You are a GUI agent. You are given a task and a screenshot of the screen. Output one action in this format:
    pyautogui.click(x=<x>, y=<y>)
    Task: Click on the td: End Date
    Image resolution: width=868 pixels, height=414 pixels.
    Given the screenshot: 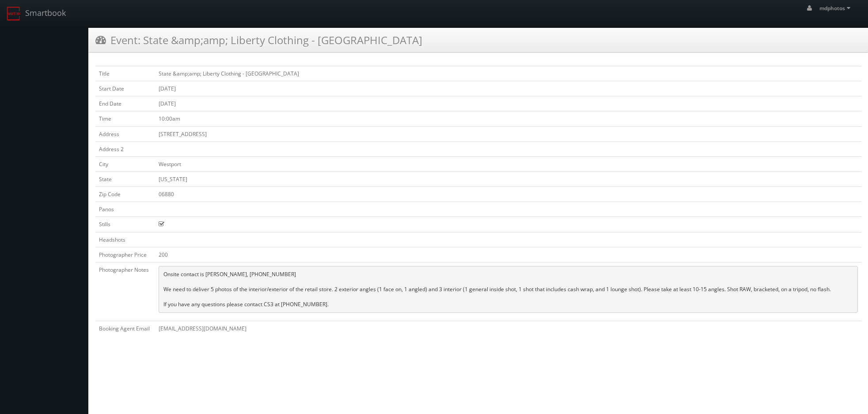 What is the action you would take?
    pyautogui.click(x=125, y=104)
    